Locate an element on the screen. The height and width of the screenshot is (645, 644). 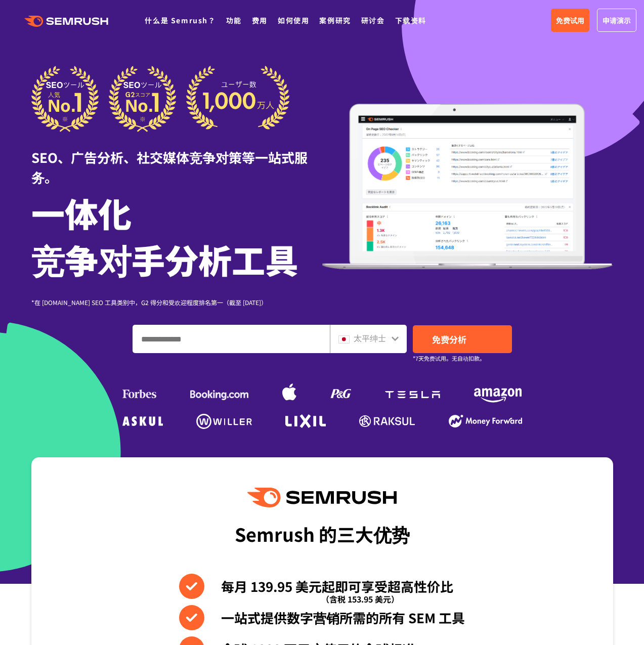
a: 下载资料 is located at coordinates (410, 21).